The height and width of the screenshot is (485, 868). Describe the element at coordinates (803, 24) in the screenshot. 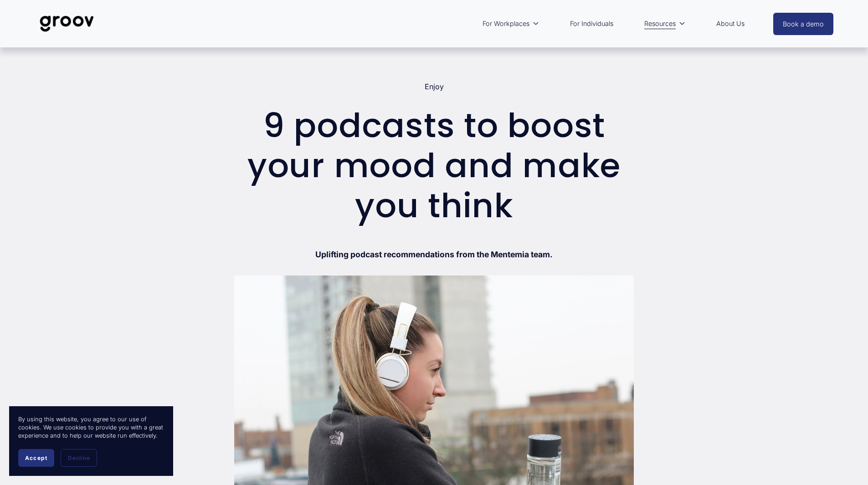

I see `a: Book a demo` at that location.